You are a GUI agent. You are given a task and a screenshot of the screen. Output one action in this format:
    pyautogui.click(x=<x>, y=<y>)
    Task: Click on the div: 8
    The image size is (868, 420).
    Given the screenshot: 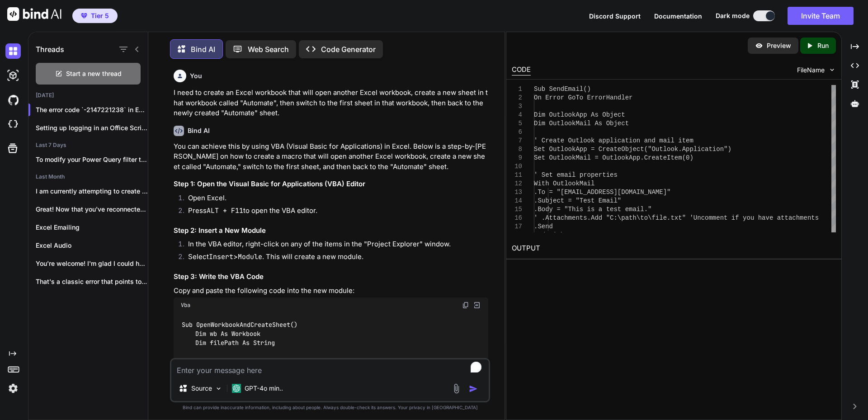 What is the action you would take?
    pyautogui.click(x=517, y=149)
    